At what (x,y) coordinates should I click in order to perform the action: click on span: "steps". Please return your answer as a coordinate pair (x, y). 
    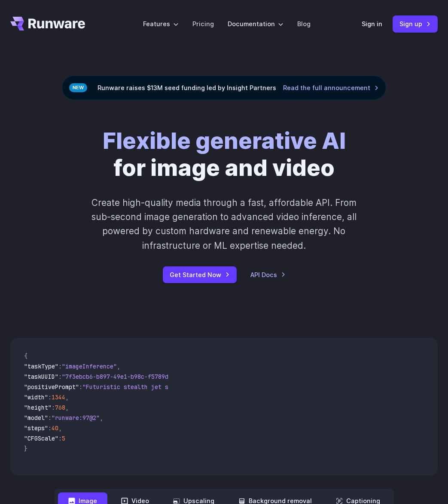
    Looking at the image, I should click on (36, 428).